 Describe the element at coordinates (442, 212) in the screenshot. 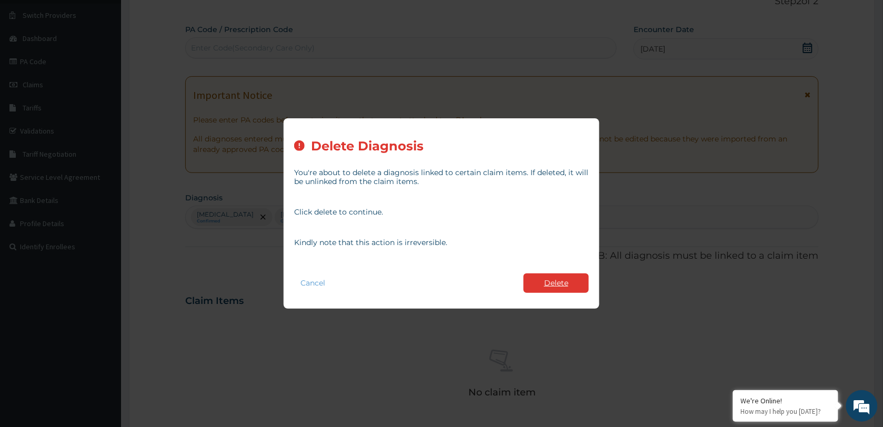

I see `p: Click delete to continue.` at that location.